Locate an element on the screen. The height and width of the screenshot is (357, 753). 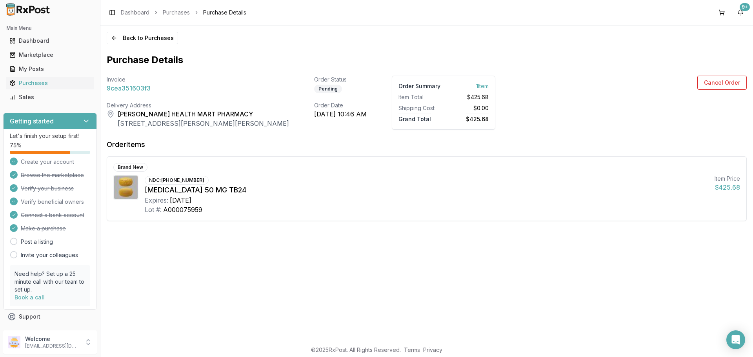
div: Delivery Address is located at coordinates (198, 105).